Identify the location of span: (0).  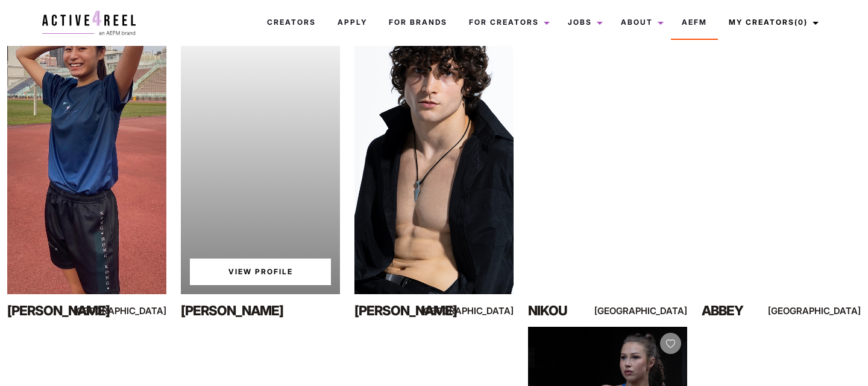
(802, 21).